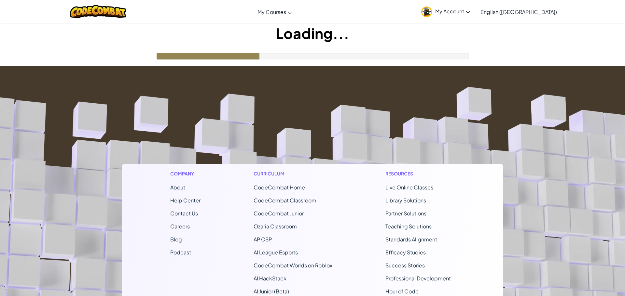  Describe the element at coordinates (409, 187) in the screenshot. I see `a: Live Online Classes` at that location.